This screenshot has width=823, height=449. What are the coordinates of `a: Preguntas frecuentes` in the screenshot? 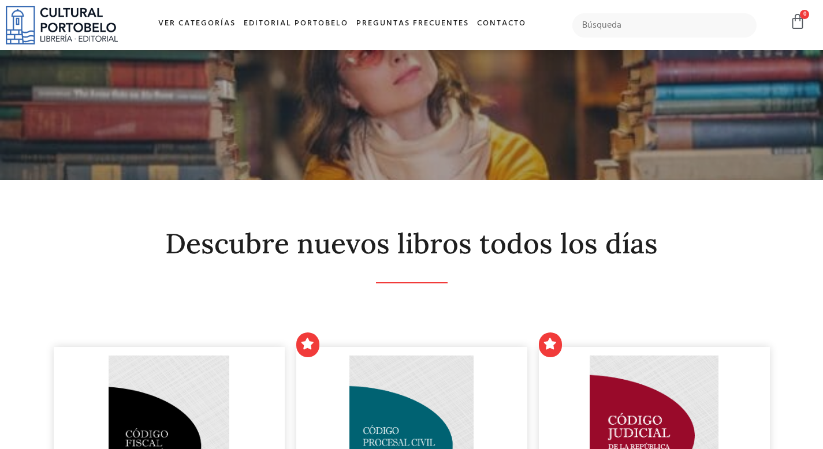 It's located at (412, 24).